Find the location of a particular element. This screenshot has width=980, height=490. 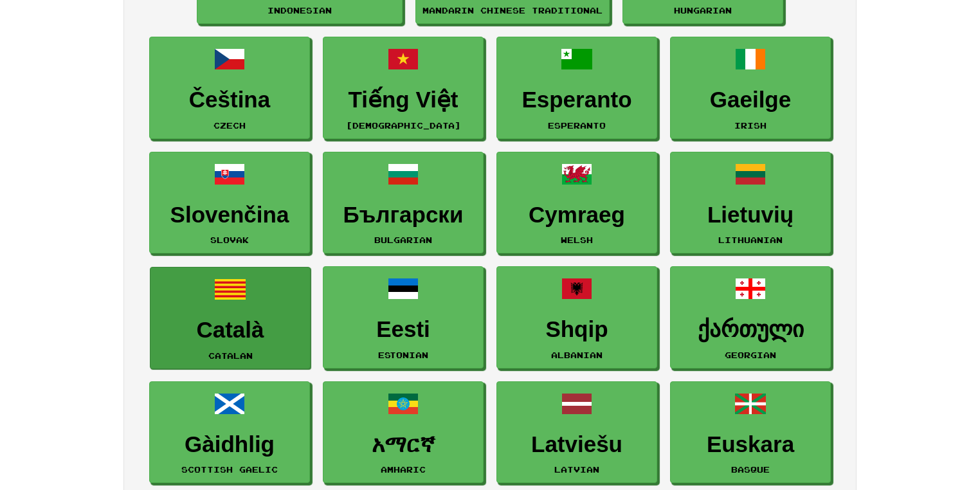

a: БългарскиBulgarian is located at coordinates (403, 203).